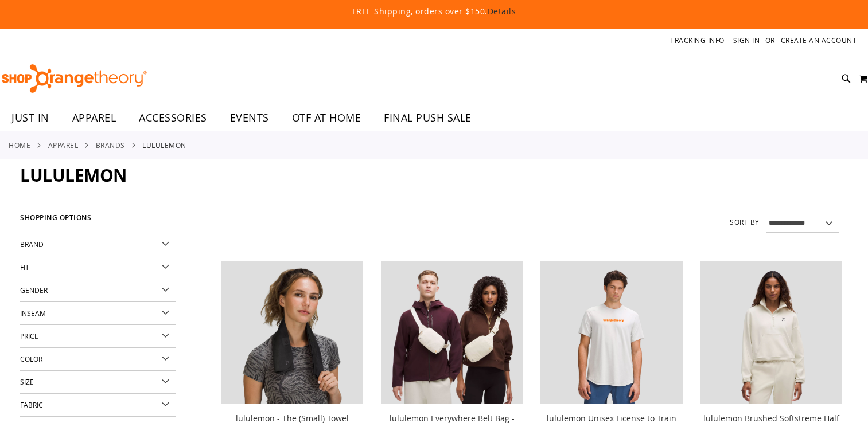 Image resolution: width=868 pixels, height=423 pixels. Describe the element at coordinates (98, 268) in the screenshot. I see `div: Fit` at that location.